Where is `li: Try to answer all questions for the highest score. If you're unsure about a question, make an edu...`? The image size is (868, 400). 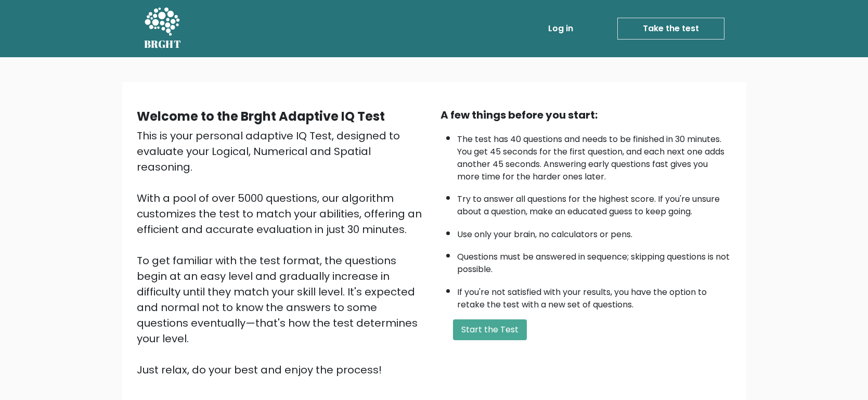 li: Try to answer all questions for the highest score. If you're unsure about a question, make an edu... is located at coordinates (594, 203).